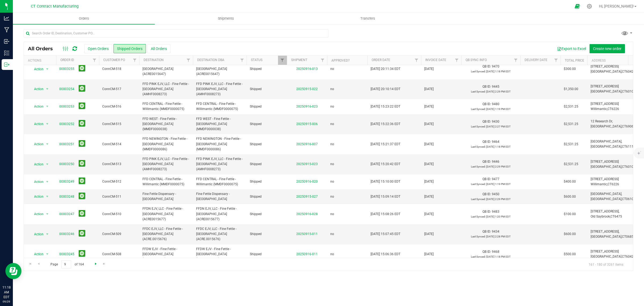 This screenshot has height=306, width=644. Describe the element at coordinates (119, 181) in the screenshot. I see `span: ConnCM-512` at that location.